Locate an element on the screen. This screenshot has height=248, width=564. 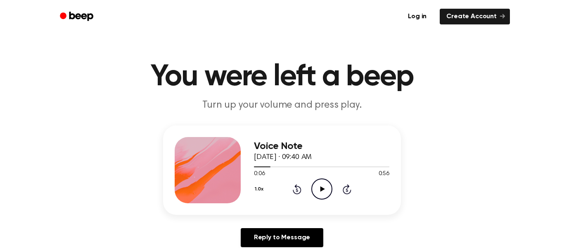
a: Create Account is located at coordinates (475, 17).